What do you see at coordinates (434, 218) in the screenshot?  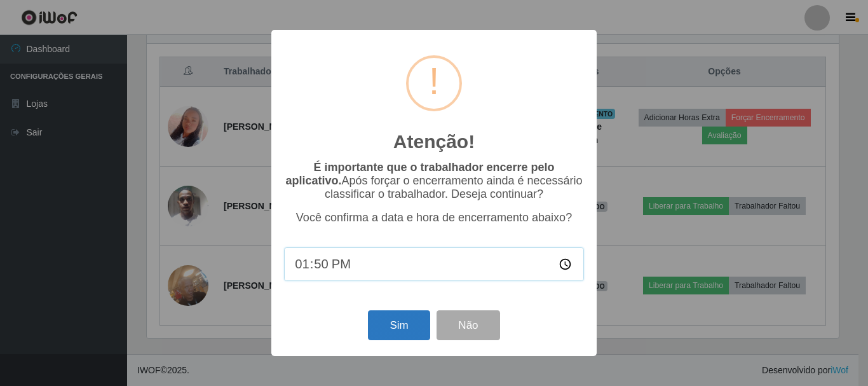 I see `p: Você confirma a data e hora de encerramento abaixo?` at bounding box center [434, 218].